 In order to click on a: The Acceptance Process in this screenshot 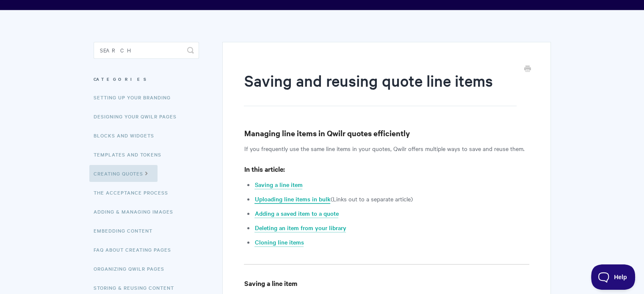, I will do `click(134, 193)`.